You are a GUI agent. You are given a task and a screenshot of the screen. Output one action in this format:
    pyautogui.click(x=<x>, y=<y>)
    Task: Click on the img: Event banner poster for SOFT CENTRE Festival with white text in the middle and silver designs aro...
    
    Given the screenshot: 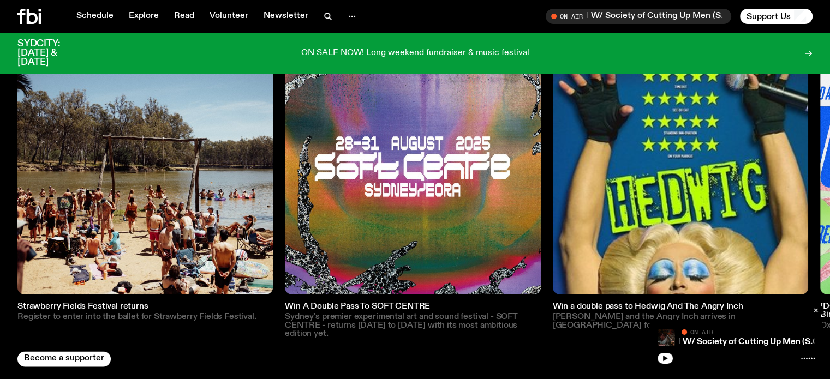 What is the action you would take?
    pyautogui.click(x=413, y=167)
    